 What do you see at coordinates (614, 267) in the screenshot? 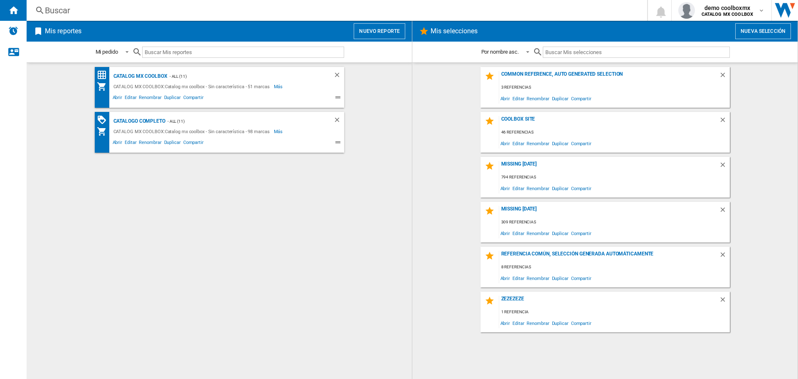
I see `div: 8 referencias` at bounding box center [614, 267].